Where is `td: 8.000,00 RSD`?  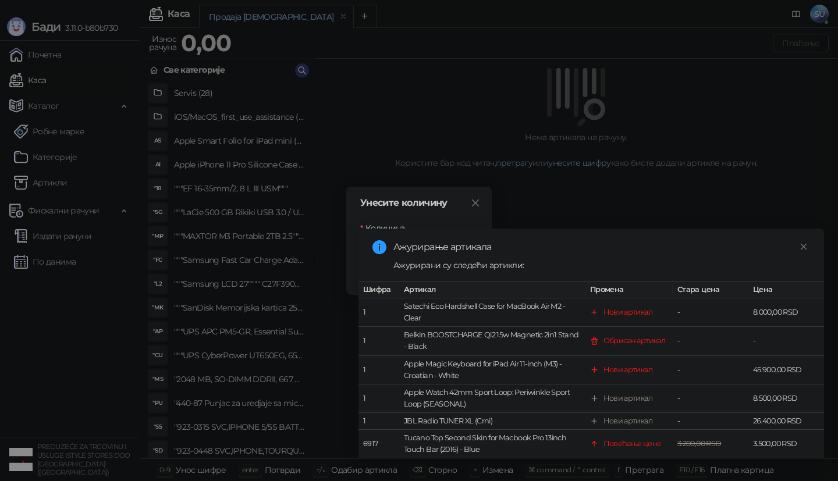
td: 8.000,00 RSD is located at coordinates (787, 313).